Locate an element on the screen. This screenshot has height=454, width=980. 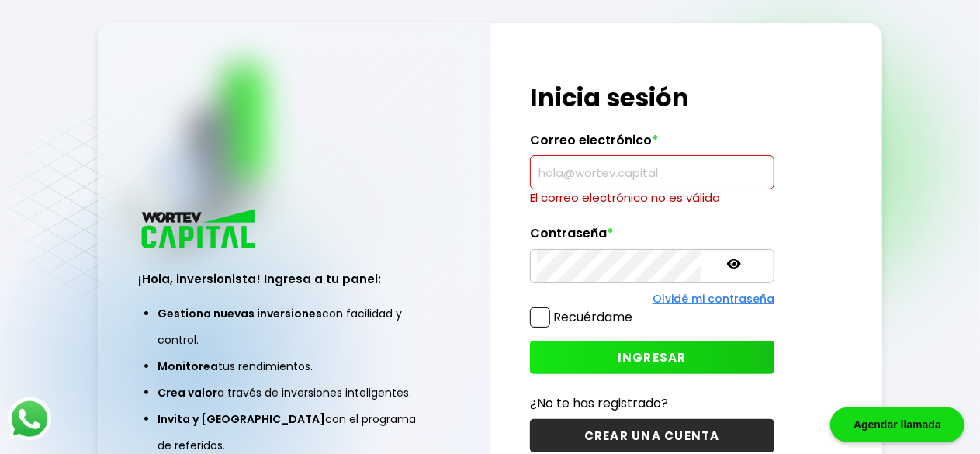
label: Correo electrónico is located at coordinates (651, 144).